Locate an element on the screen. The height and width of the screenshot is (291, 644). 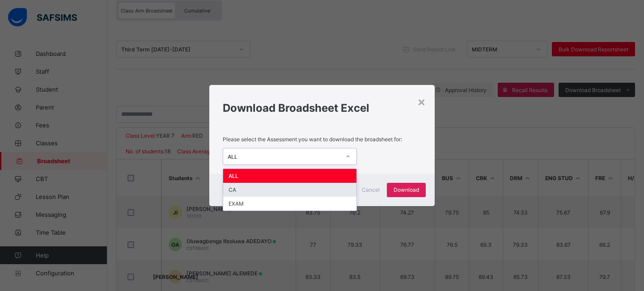
h1: Download Broadsheet Excel is located at coordinates (322, 108).